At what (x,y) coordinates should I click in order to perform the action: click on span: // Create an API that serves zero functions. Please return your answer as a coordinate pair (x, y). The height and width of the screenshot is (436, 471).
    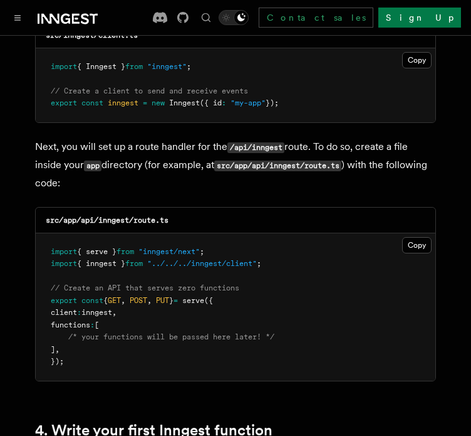
    Looking at the image, I should click on (145, 288).